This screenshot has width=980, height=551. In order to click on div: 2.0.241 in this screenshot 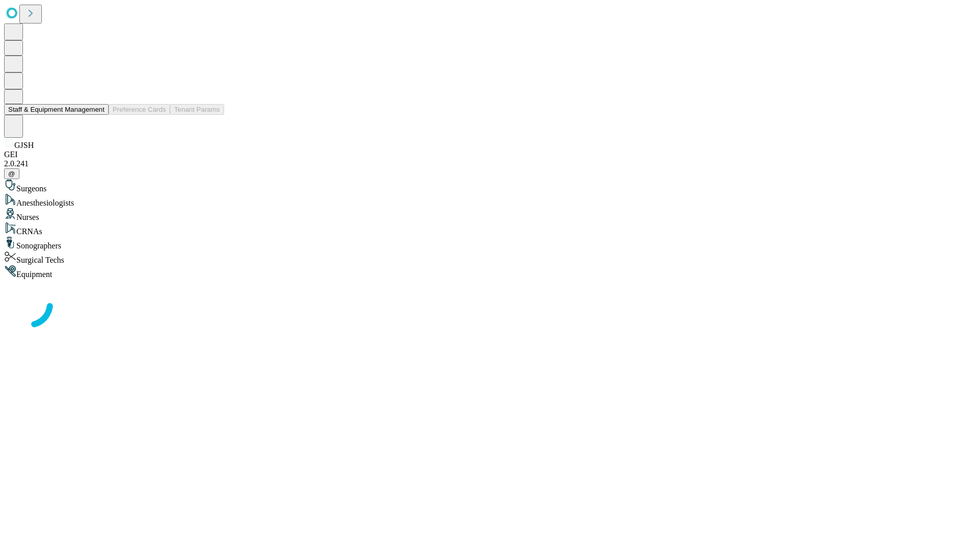, I will do `click(490, 164)`.